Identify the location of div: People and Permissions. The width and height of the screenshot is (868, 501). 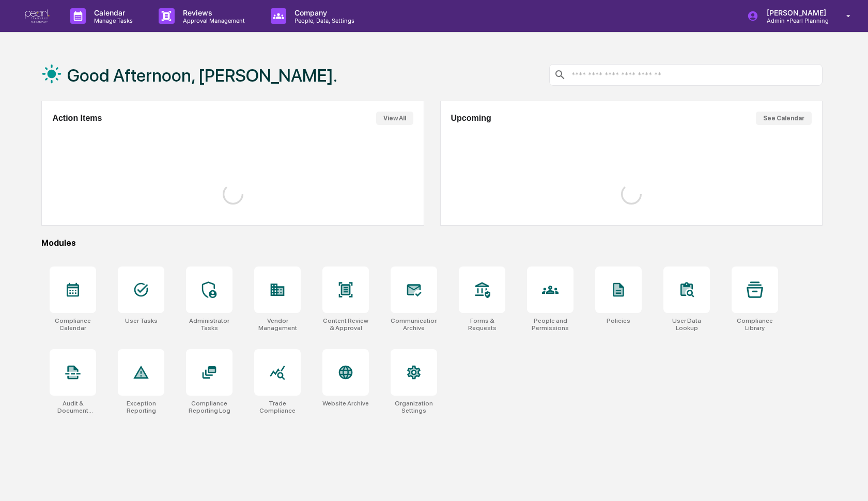
(550, 324).